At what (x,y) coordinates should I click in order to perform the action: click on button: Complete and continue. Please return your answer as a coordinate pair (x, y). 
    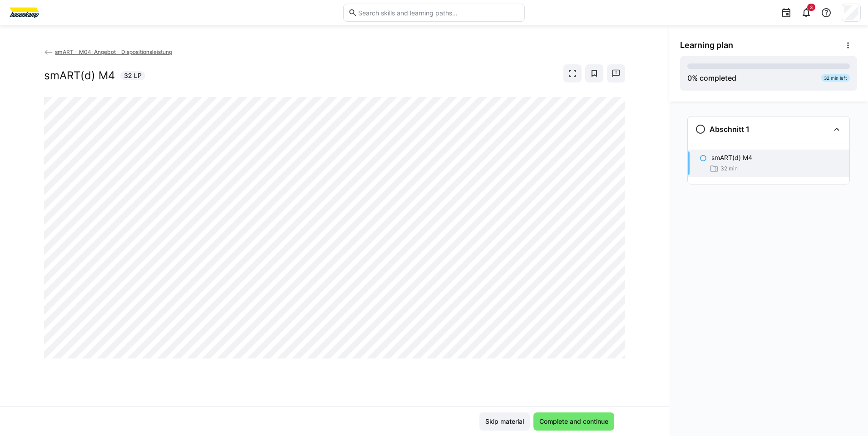
    Looking at the image, I should click on (574, 422).